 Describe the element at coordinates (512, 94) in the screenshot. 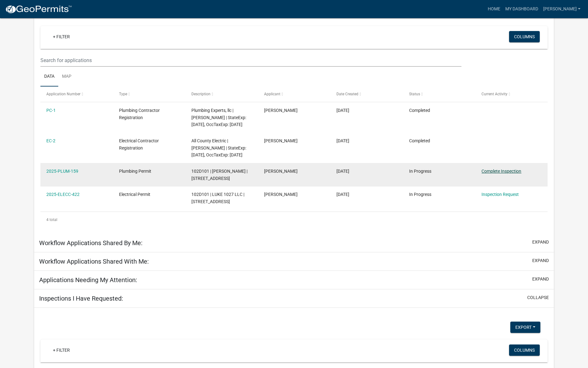

I see `datatable-header-cell: Current Activity` at that location.